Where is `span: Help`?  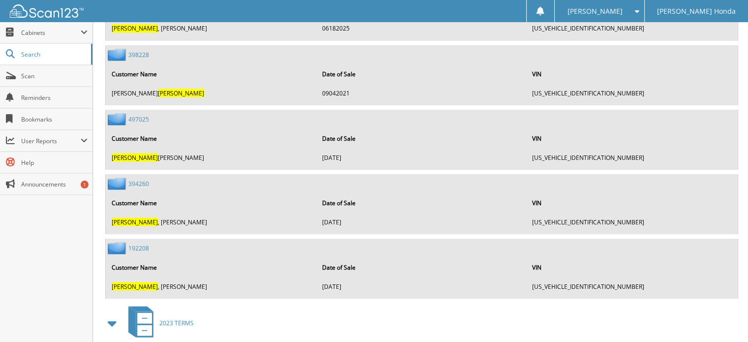 span: Help is located at coordinates (54, 162).